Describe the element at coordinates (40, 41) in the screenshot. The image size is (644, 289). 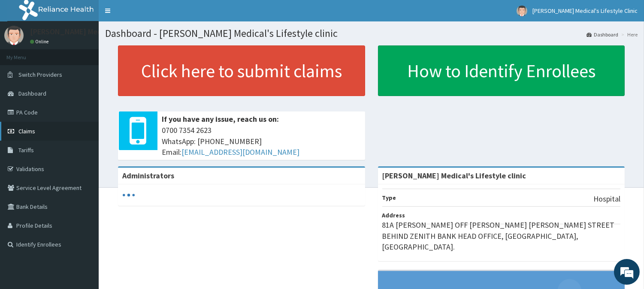
I see `a: Online` at that location.